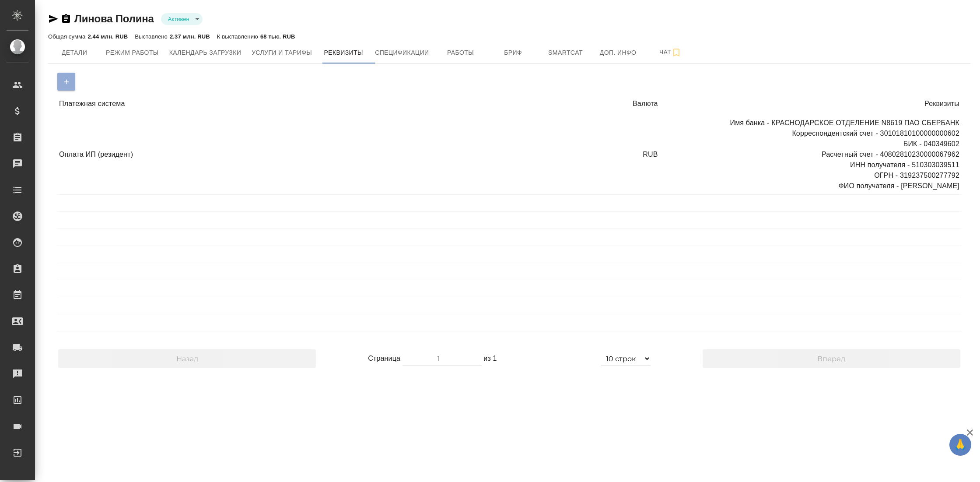  I want to click on button: Скопировать ссылку, so click(66, 18).